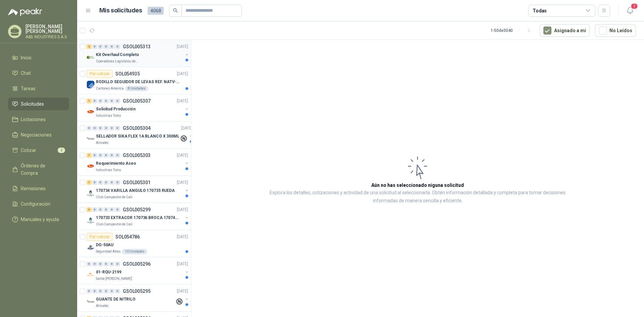  Describe the element at coordinates (100, 237) in the screenshot. I see `div: Por cotizar` at that location.